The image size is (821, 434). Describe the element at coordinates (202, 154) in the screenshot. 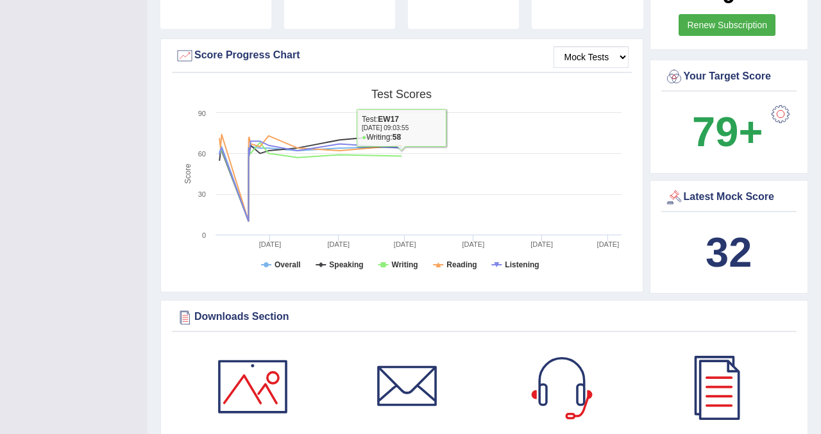

I see `text: 60` at that location.